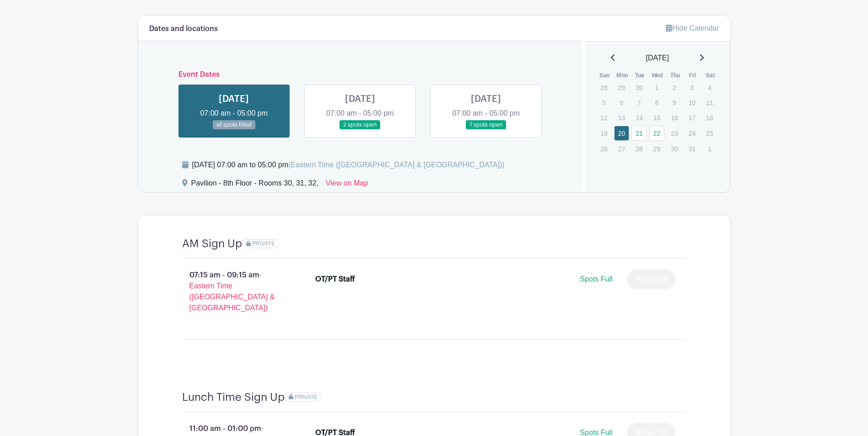  I want to click on div: OT/PT Staff, so click(335, 279).